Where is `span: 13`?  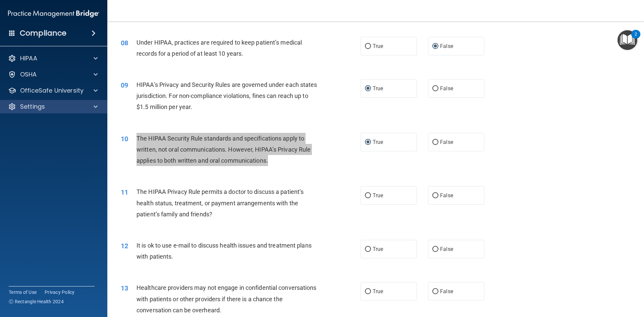
span: 13 is located at coordinates (125, 288).